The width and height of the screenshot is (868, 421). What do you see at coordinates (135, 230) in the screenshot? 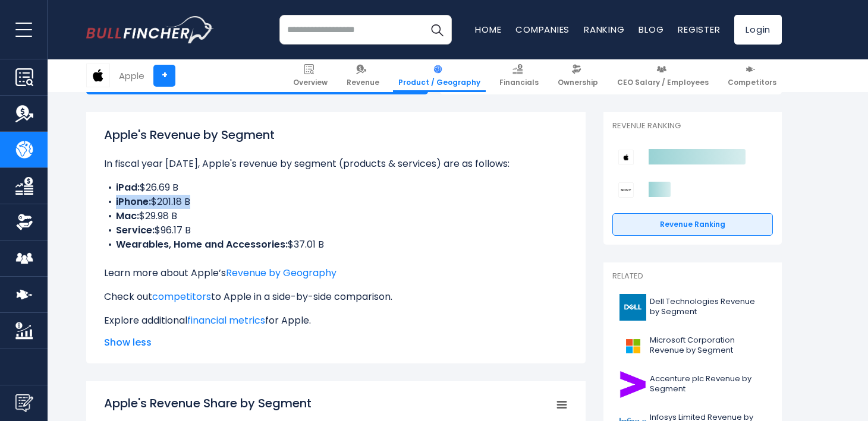
I see `b: Service:` at bounding box center [135, 230].